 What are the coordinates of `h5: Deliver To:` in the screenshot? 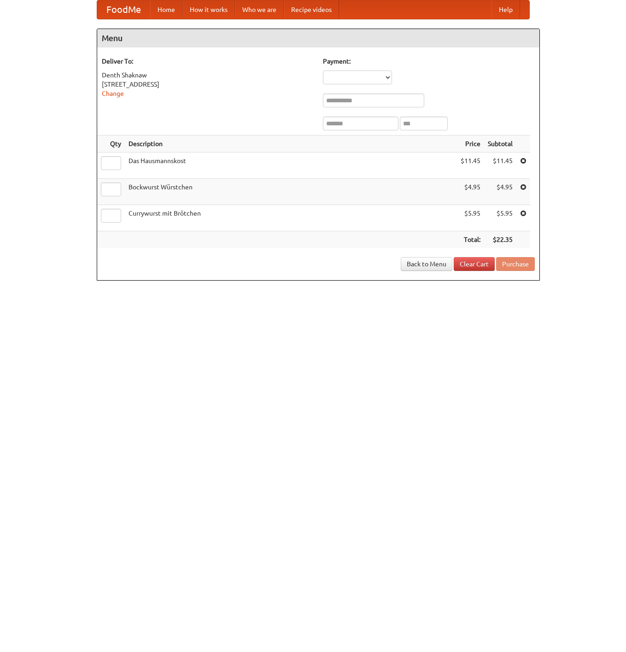 It's located at (208, 61).